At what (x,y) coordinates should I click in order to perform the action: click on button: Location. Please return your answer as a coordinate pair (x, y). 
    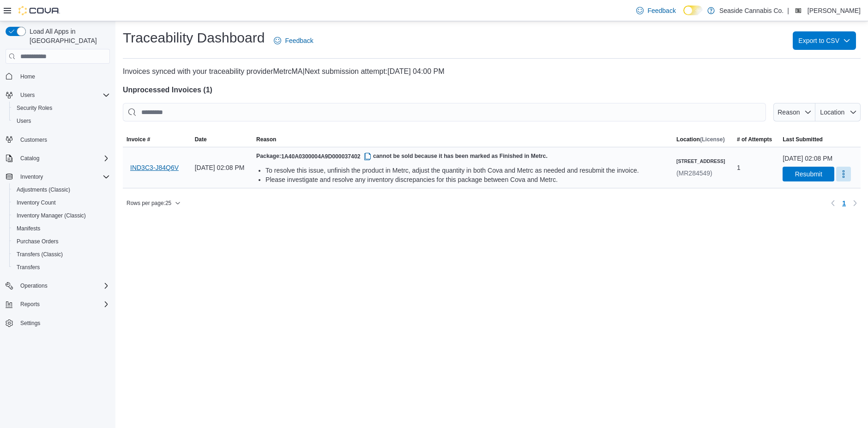
    Looking at the image, I should click on (837, 112).